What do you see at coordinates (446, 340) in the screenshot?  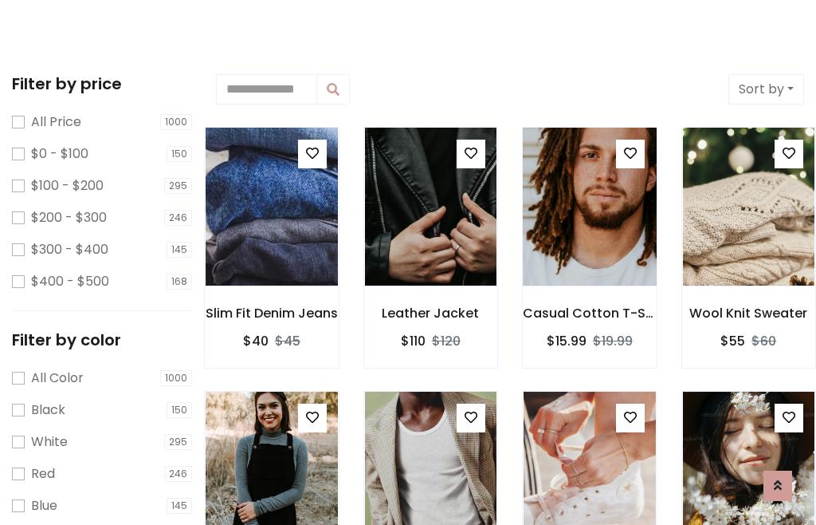 I see `del: $120` at bounding box center [446, 340].